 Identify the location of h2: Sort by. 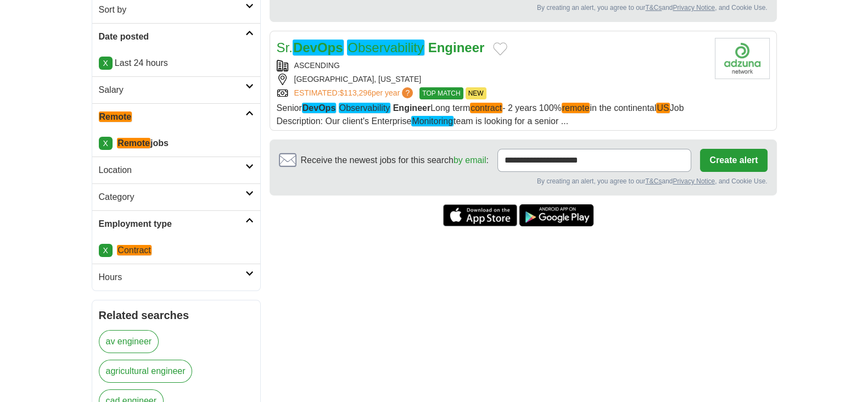
(172, 10).